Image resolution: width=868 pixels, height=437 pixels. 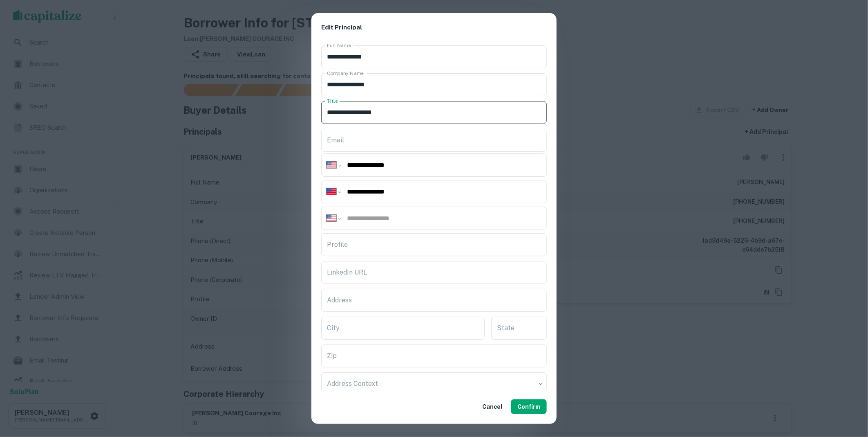 What do you see at coordinates (434, 27) in the screenshot?
I see `h2: Edit Principal` at bounding box center [434, 27].